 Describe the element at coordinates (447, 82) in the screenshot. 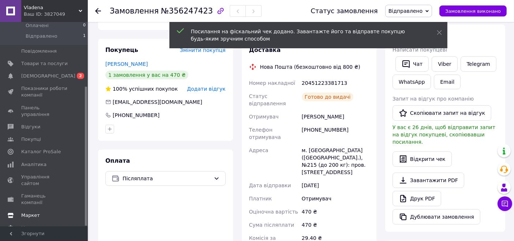

I see `button: Email` at that location.